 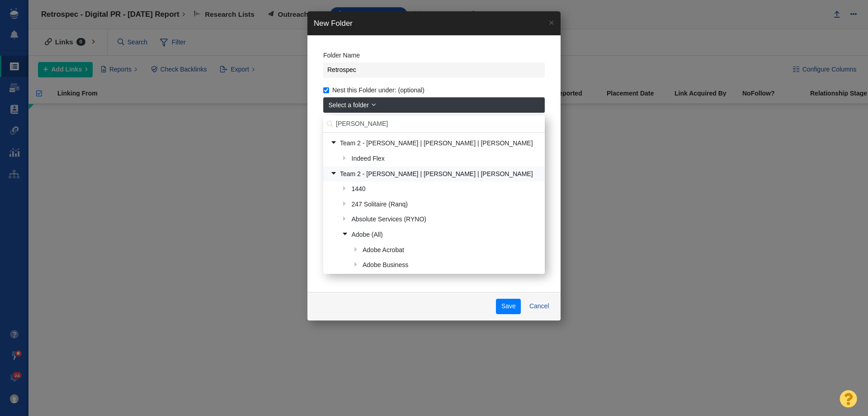 What do you see at coordinates (439, 189) in the screenshot?
I see `a: 1440` at bounding box center [439, 189].